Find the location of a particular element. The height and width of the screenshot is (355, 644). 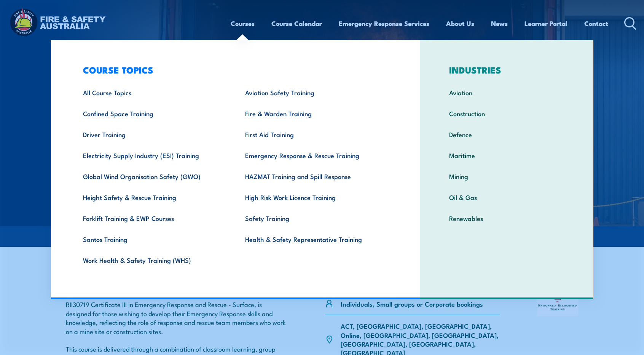

a: HAZMAT Training and Spill Response is located at coordinates (314, 176).